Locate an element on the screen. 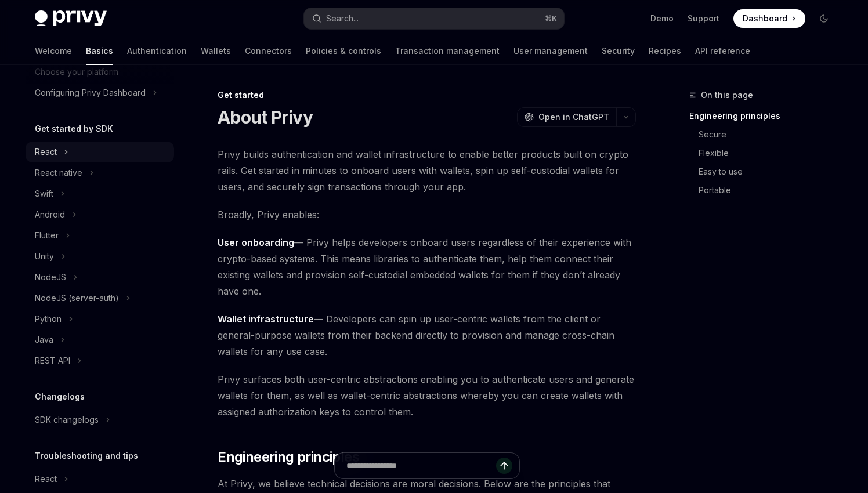 Image resolution: width=868 pixels, height=493 pixels. div: React native is located at coordinates (58, 173).